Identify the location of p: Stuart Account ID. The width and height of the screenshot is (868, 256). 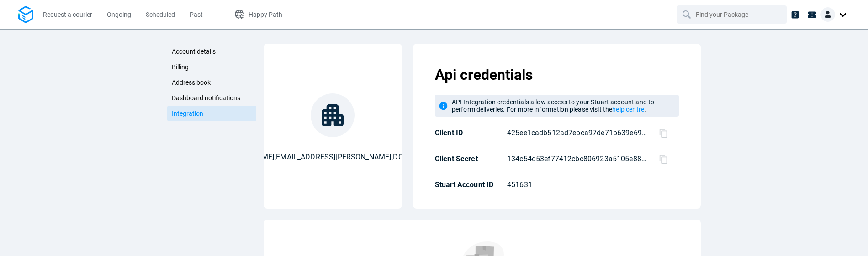
(469, 185).